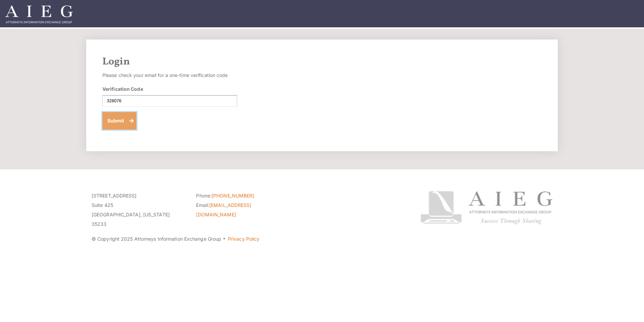 This screenshot has height=322, width=644. Describe the element at coordinates (170, 75) in the screenshot. I see `p: Please check your email for a one-time verification code` at that location.